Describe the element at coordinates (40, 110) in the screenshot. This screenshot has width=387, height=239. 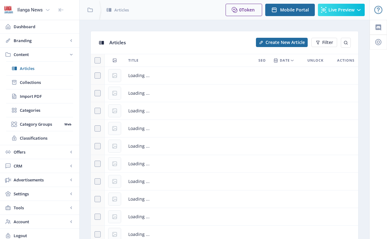
I see `a: Categories` at that location.